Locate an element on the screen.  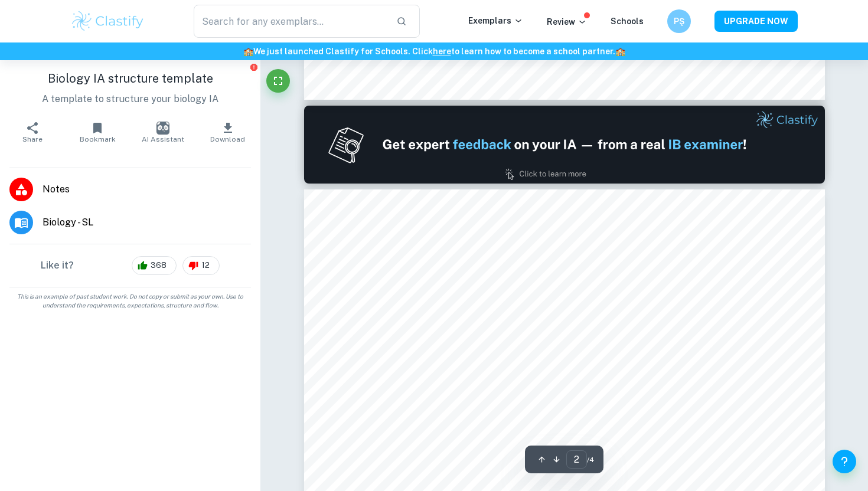
button: UPGRADE NOW is located at coordinates (756, 21).